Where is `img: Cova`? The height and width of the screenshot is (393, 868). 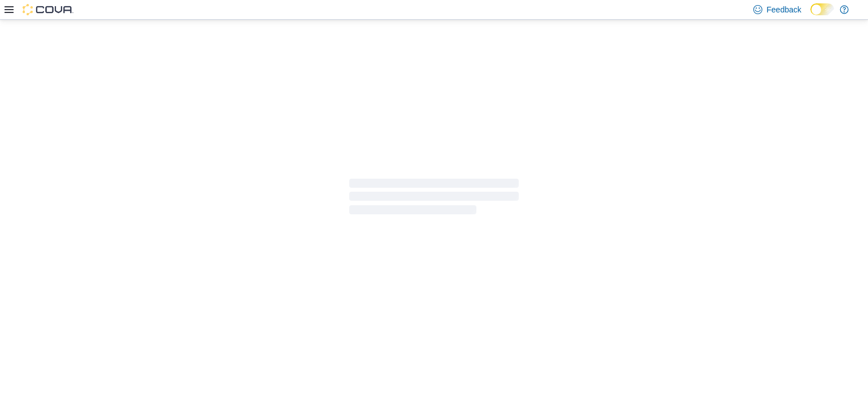
img: Cova is located at coordinates (48, 10).